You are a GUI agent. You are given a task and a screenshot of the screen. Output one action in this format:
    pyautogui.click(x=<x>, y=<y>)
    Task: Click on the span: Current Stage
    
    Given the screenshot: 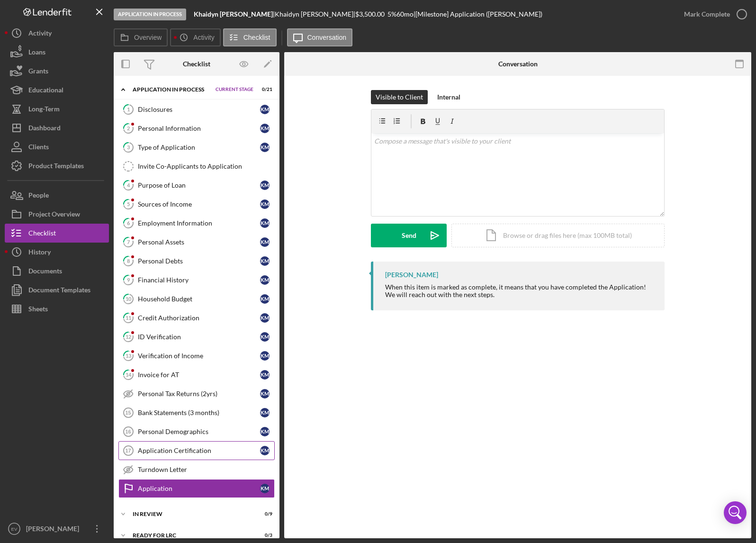 What is the action you would take?
    pyautogui.click(x=234, y=90)
    